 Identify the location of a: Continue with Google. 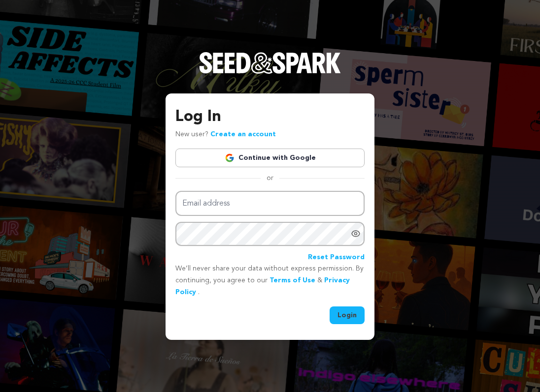
(270, 158).